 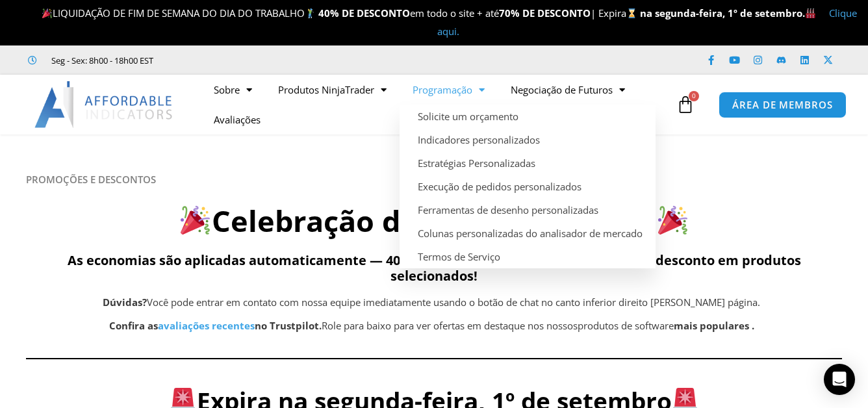 I want to click on font: Produtos NinjaTrader, so click(x=326, y=90).